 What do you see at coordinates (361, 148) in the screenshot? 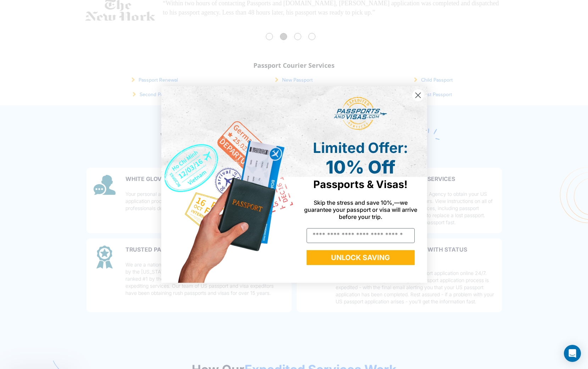
I see `span: Limited Offer:` at bounding box center [361, 148].